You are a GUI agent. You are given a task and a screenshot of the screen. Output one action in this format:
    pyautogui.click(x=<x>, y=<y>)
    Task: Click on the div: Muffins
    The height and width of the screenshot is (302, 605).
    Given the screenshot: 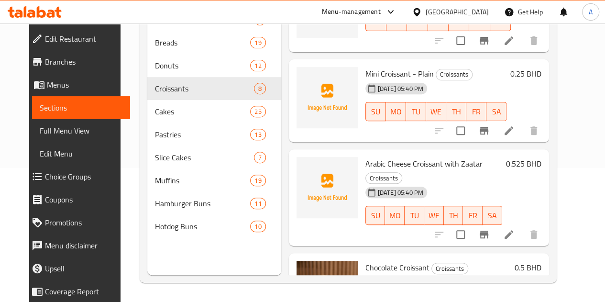 What is the action you would take?
    pyautogui.click(x=203, y=180)
    